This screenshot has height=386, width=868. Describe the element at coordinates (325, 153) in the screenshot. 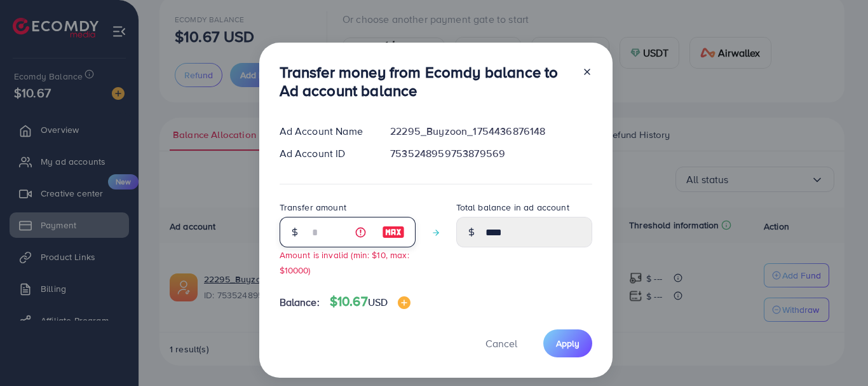

I see `div: Ad Account ID` at that location.